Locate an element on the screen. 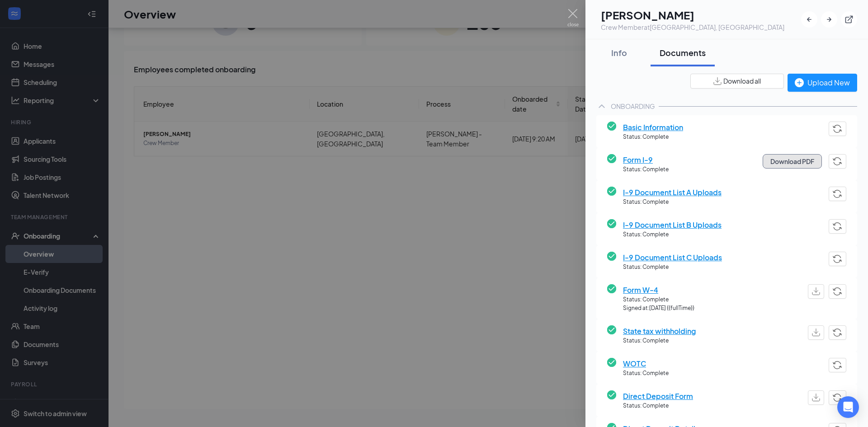  button: ArrowLeftNew is located at coordinates (809, 20).